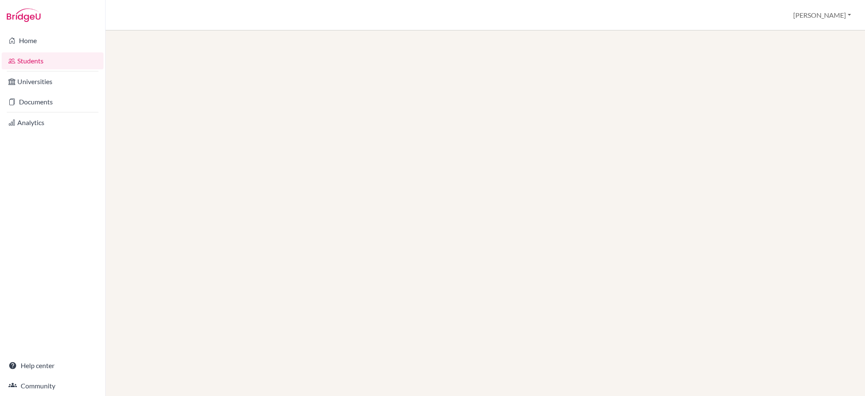  Describe the element at coordinates (52, 102) in the screenshot. I see `a: Documents` at that location.